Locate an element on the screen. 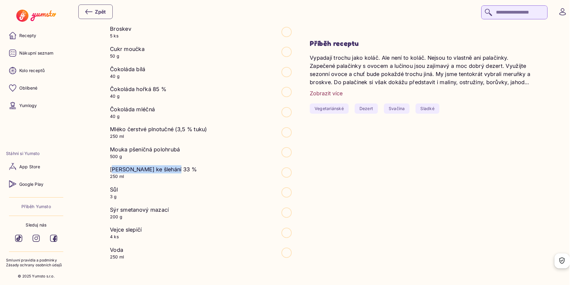  p: Čokoláda hořká 85 % is located at coordinates (138, 89).